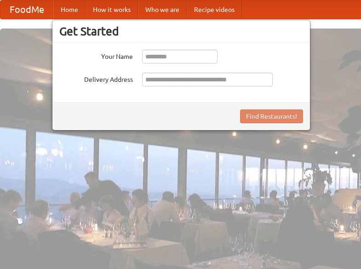 The width and height of the screenshot is (361, 269). What do you see at coordinates (69, 10) in the screenshot?
I see `a: Home` at bounding box center [69, 10].